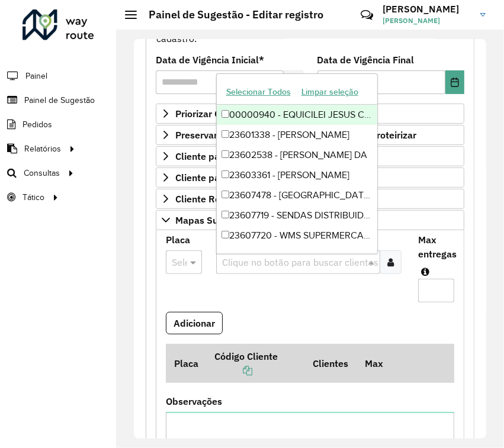 Image resolution: width=504 pixels, height=448 pixels. Describe the element at coordinates (230, 15) in the screenshot. I see `h2: Painel de Sugestão - Editar registro` at that location.